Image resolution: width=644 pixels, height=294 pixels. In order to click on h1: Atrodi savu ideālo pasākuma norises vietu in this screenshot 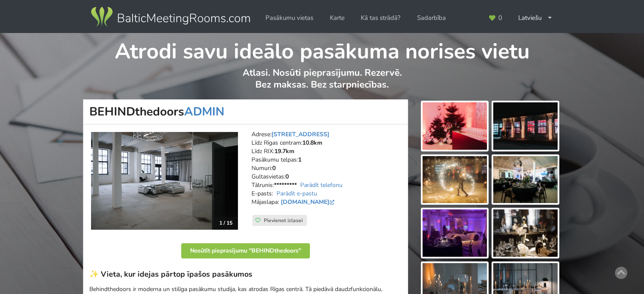, I will do `click(322, 49)`.